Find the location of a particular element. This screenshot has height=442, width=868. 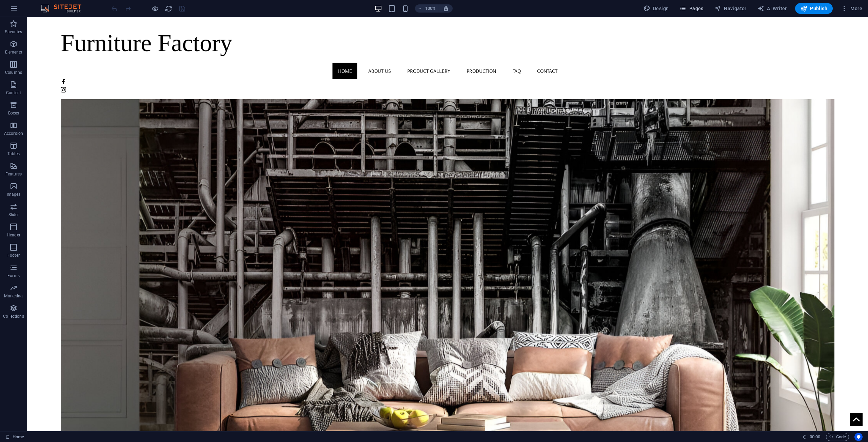

span: 00 00 is located at coordinates (815, 437).